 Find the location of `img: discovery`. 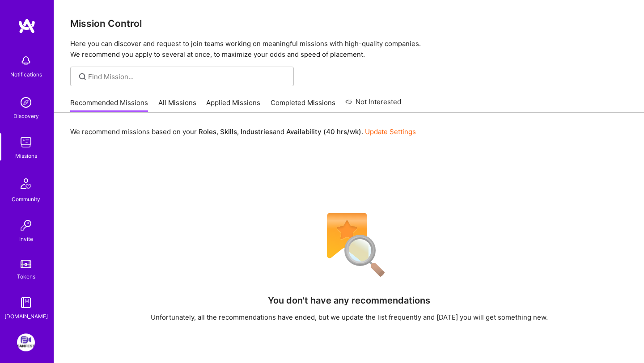

img: discovery is located at coordinates (26, 102).